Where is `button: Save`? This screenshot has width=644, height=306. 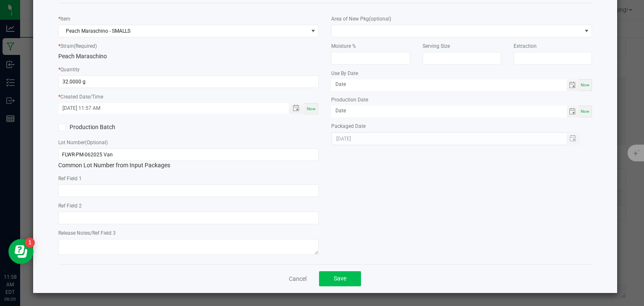
button: Save is located at coordinates (340, 279).